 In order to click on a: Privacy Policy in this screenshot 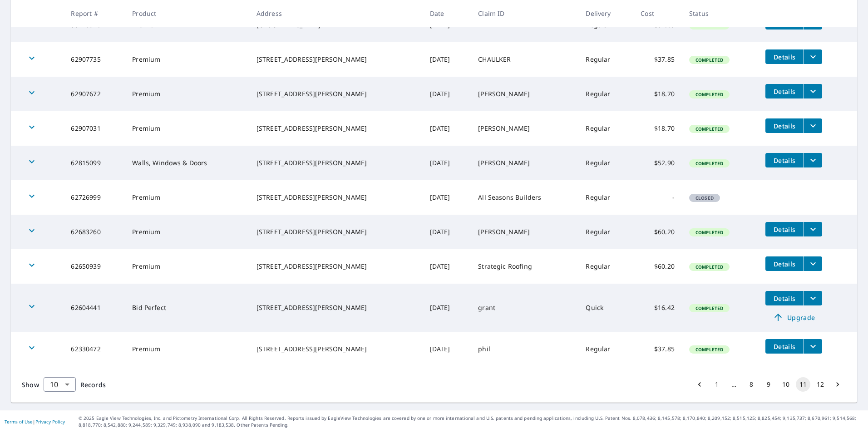, I will do `click(50, 422)`.